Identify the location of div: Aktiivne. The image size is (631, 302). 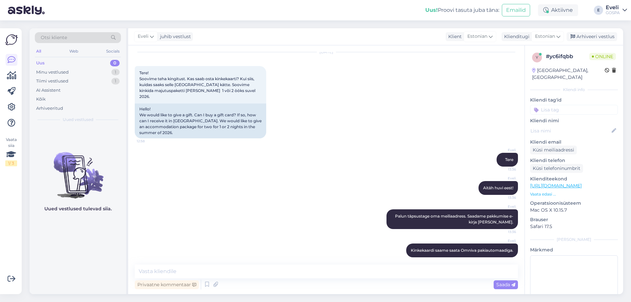
(558, 10).